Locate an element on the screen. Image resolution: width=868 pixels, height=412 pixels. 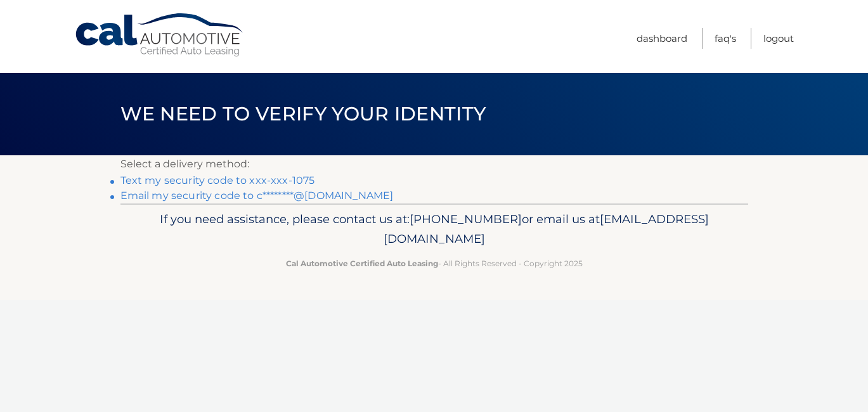
a: Logout is located at coordinates (779, 38).